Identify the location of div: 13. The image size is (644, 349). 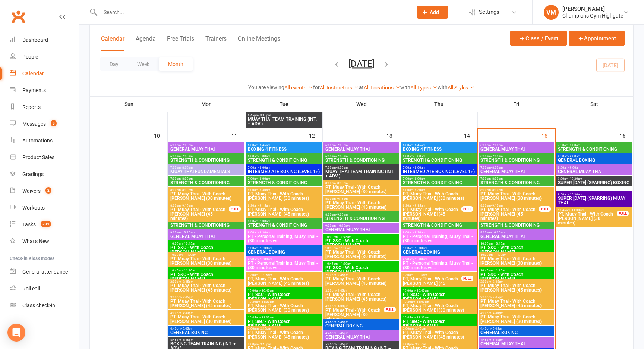
(393, 135).